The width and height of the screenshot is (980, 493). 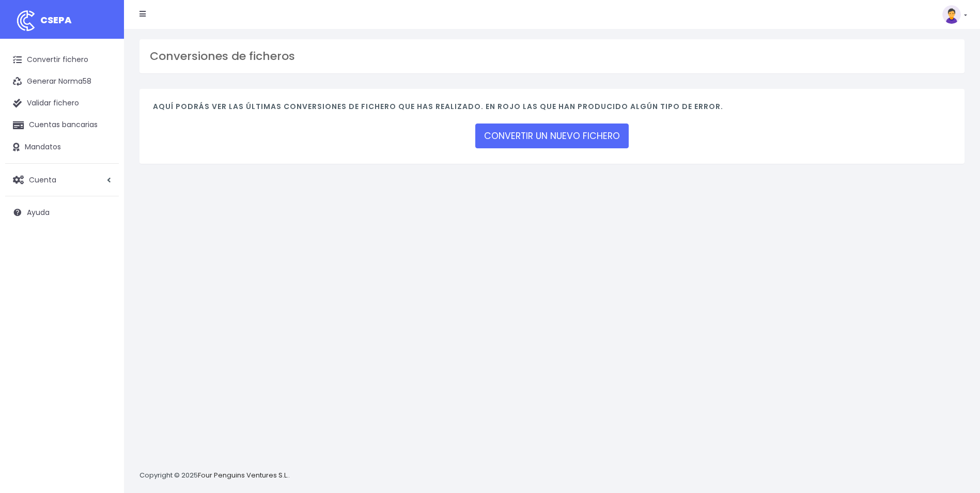 What do you see at coordinates (62, 180) in the screenshot?
I see `a: Cuenta` at bounding box center [62, 180].